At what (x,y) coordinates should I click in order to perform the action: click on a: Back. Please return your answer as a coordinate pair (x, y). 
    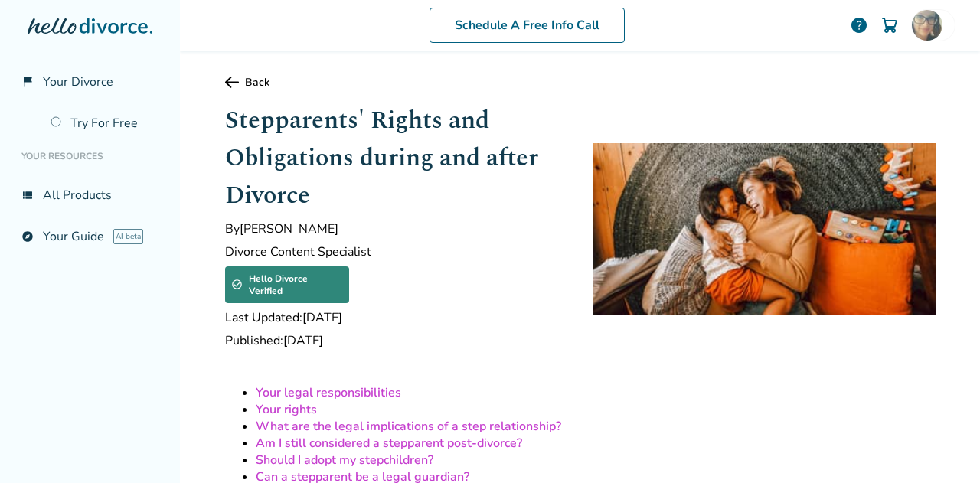
    Looking at the image, I should click on (580, 81).